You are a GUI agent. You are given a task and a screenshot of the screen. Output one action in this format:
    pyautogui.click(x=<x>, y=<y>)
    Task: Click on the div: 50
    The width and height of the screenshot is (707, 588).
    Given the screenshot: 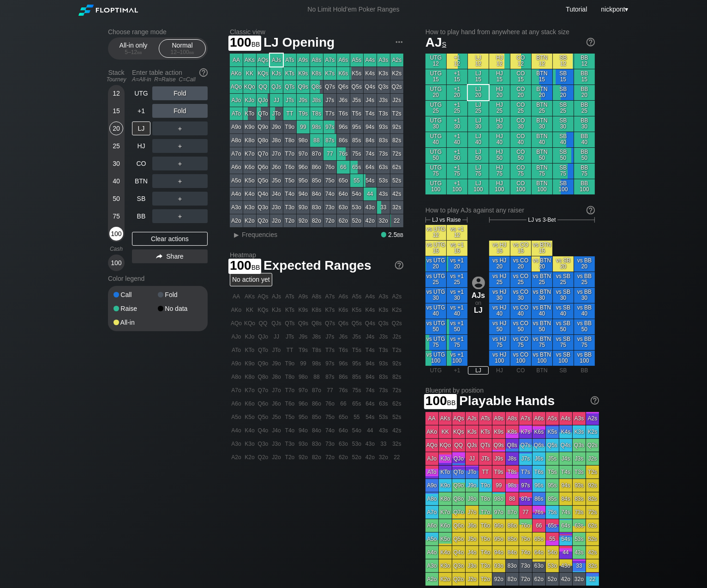 What is the action you would take?
    pyautogui.click(x=116, y=198)
    